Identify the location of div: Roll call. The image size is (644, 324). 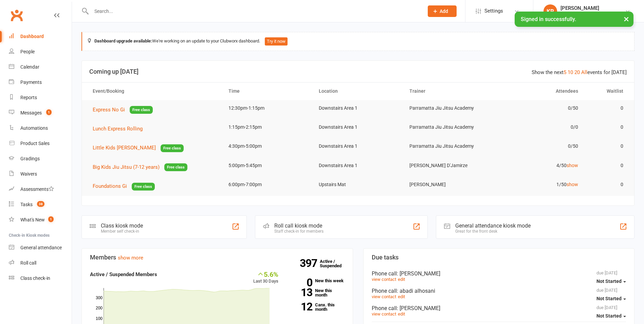
(28, 263).